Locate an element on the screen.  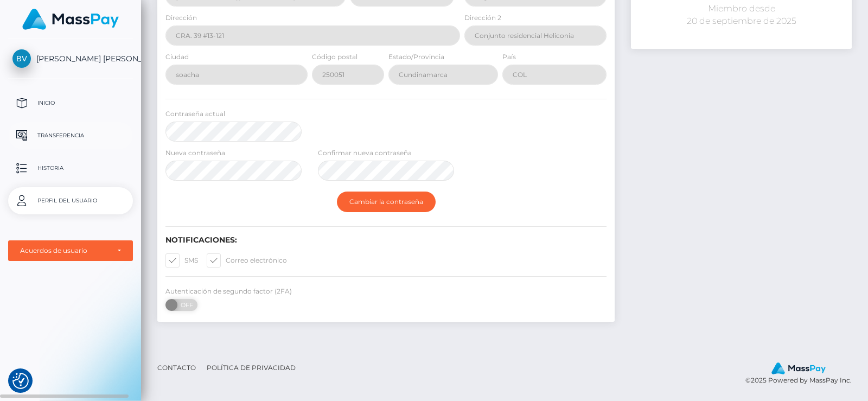
label: Ciudad is located at coordinates (177, 57).